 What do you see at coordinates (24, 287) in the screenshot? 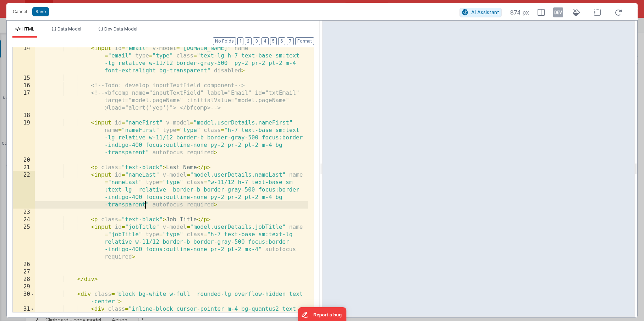
I see `div: 29` at bounding box center [24, 287].